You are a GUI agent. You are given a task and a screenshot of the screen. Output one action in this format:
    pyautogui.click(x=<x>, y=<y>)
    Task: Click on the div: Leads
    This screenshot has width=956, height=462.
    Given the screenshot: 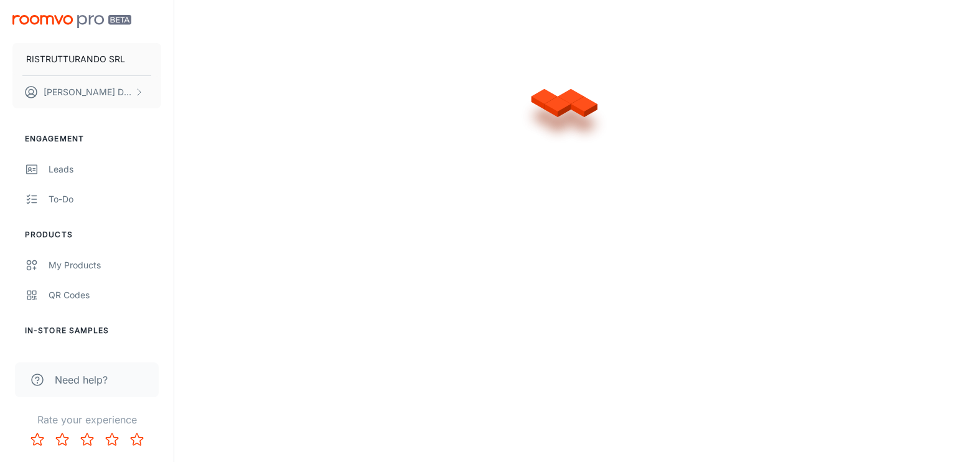 What is the action you would take?
    pyautogui.click(x=105, y=169)
    